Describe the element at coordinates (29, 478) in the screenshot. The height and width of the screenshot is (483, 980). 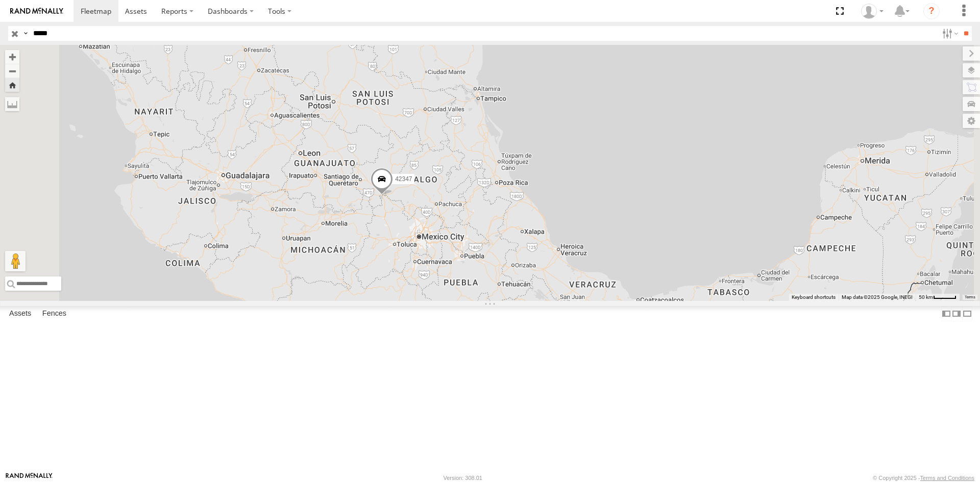
I see `a: Visit our Website` at that location.